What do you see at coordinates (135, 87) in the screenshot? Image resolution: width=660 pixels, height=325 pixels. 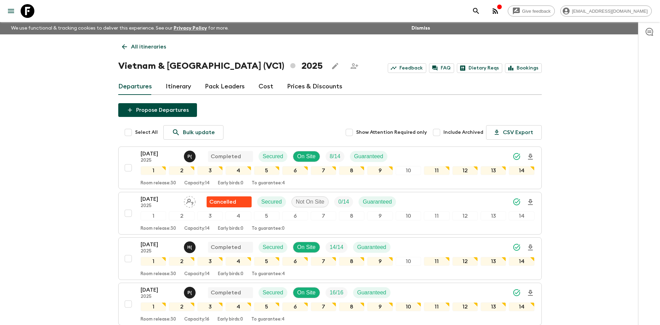 I see `a: Departures` at bounding box center [135, 87].